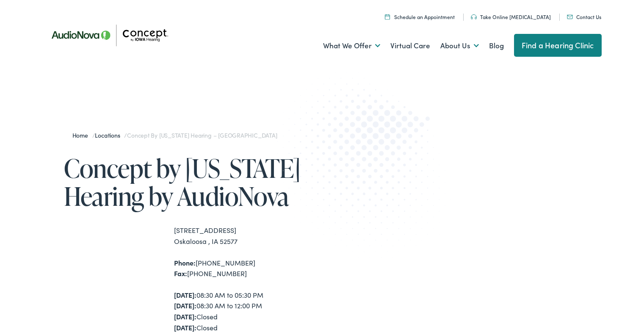  Describe the element at coordinates (459, 46) in the screenshot. I see `a: About Us` at that location.